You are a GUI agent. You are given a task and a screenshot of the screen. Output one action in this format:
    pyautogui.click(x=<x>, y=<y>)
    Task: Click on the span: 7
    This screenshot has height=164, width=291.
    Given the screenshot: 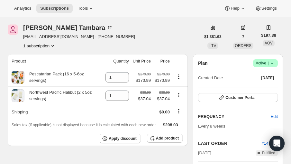 What is the action you would take?
    pyautogui.click(x=243, y=37)
    